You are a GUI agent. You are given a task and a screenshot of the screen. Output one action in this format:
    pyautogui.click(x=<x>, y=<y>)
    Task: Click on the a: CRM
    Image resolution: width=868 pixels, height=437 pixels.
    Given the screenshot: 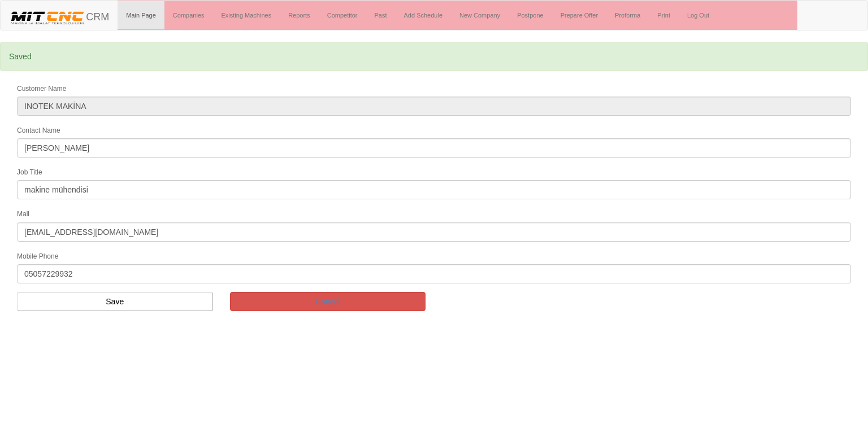 What is the action you would take?
    pyautogui.click(x=59, y=15)
    